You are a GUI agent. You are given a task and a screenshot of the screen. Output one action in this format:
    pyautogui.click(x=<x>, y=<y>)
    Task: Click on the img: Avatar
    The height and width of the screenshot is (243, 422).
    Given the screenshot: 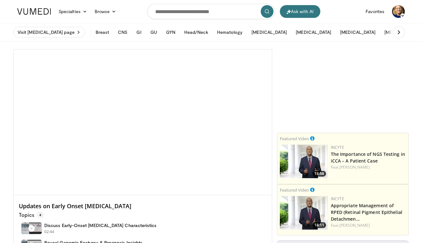 What is the action you would take?
    pyautogui.click(x=398, y=11)
    